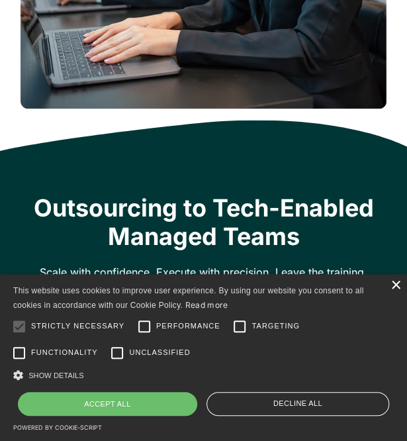 This screenshot has height=441, width=407. Describe the element at coordinates (188, 326) in the screenshot. I see `span: Performance` at that location.